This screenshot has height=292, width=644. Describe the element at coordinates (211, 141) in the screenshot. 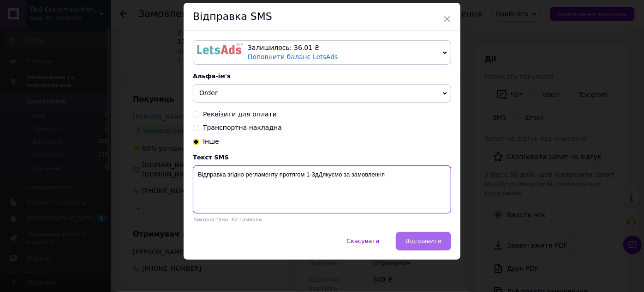

I see `span: Інше` at that location.